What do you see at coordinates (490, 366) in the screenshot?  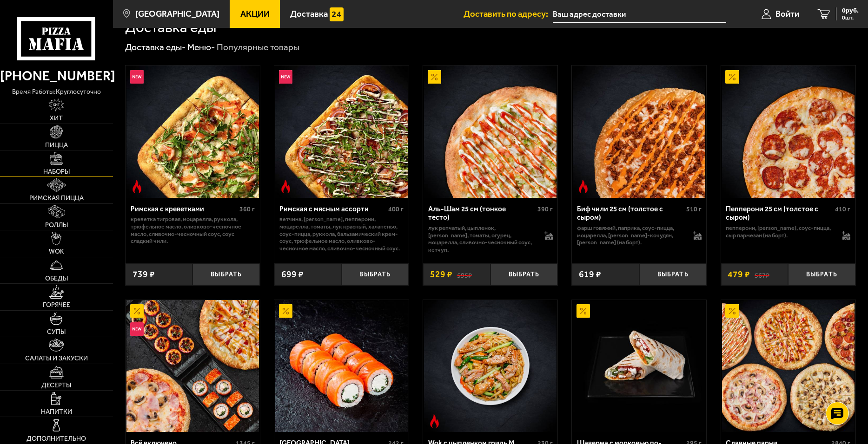 I see `a: Острое блюдоWok с цыпленком гриль M` at bounding box center [490, 366].